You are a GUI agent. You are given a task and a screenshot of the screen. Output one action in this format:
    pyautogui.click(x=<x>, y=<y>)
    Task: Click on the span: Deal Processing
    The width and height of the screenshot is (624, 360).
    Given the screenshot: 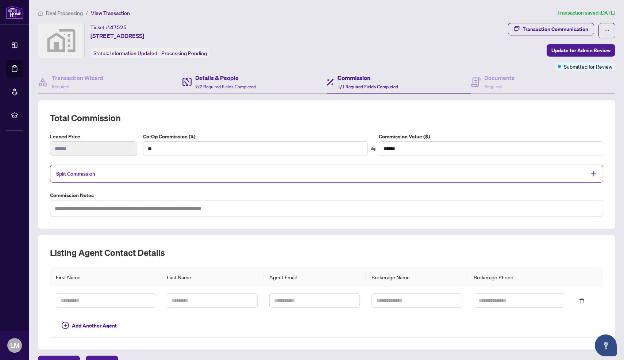 What is the action you would take?
    pyautogui.click(x=64, y=13)
    